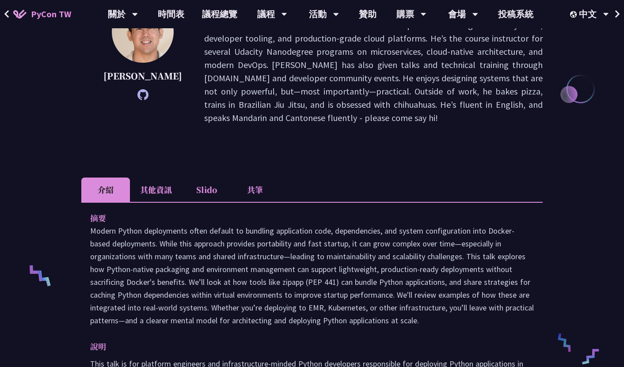 This screenshot has width=624, height=367. I want to click on li: 其他資訊, so click(156, 190).